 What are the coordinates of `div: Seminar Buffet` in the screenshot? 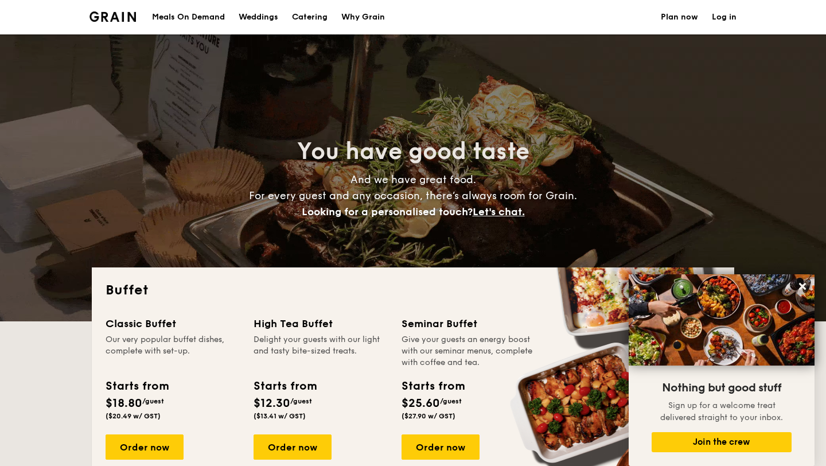 It's located at (469, 324).